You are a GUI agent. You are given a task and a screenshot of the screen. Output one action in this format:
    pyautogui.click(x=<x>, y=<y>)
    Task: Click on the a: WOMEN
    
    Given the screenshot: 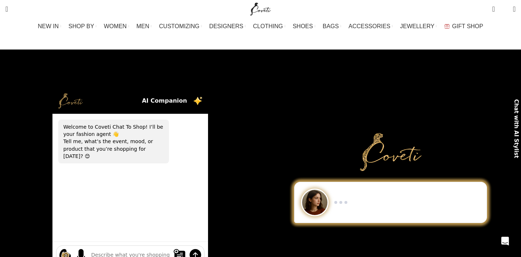 What is the action you would take?
    pyautogui.click(x=117, y=26)
    